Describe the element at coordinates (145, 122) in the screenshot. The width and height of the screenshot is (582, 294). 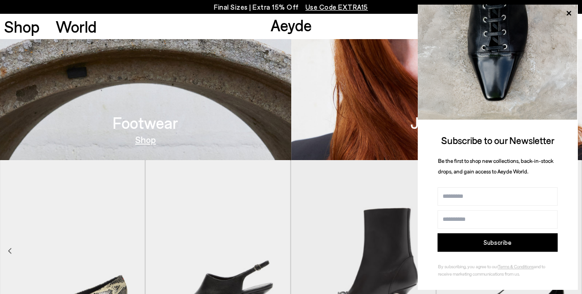
I see `h3: Footwear` at that location.